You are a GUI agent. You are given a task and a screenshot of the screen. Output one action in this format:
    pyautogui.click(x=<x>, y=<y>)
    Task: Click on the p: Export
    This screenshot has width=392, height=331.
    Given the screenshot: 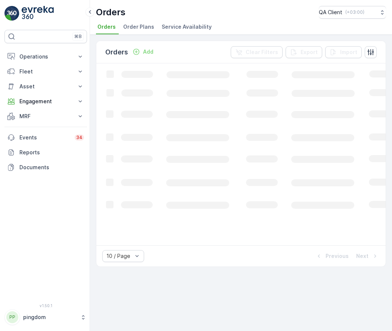 What is the action you would take?
    pyautogui.click(x=309, y=52)
    